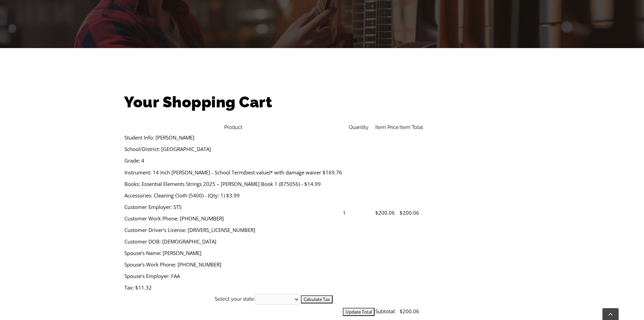  Describe the element at coordinates (322, 102) in the screenshot. I see `h1: Your Shopping Cart` at that location.